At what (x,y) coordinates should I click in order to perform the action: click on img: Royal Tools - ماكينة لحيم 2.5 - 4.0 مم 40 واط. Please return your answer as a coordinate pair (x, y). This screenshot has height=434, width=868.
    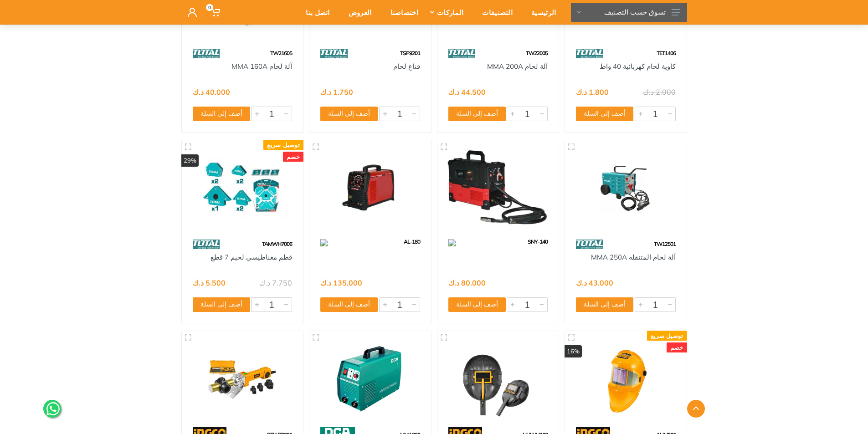
    Looking at the image, I should click on (370, 379).